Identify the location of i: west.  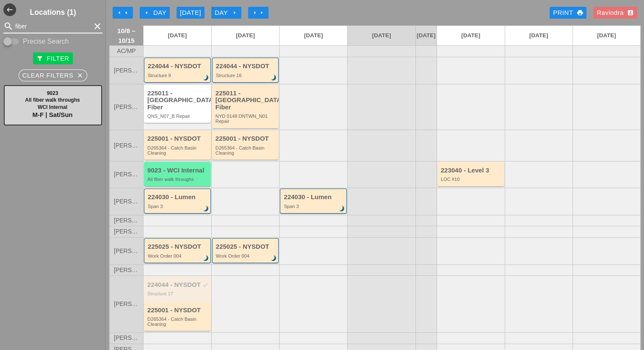
(10, 10).